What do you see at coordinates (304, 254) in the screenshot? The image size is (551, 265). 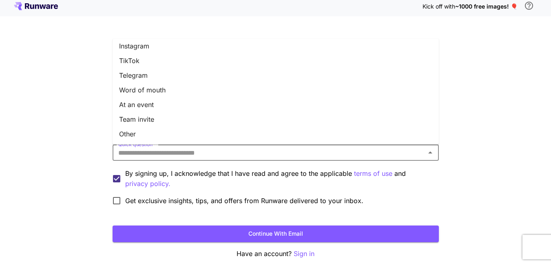 I see `button: Sign in` at bounding box center [304, 254].